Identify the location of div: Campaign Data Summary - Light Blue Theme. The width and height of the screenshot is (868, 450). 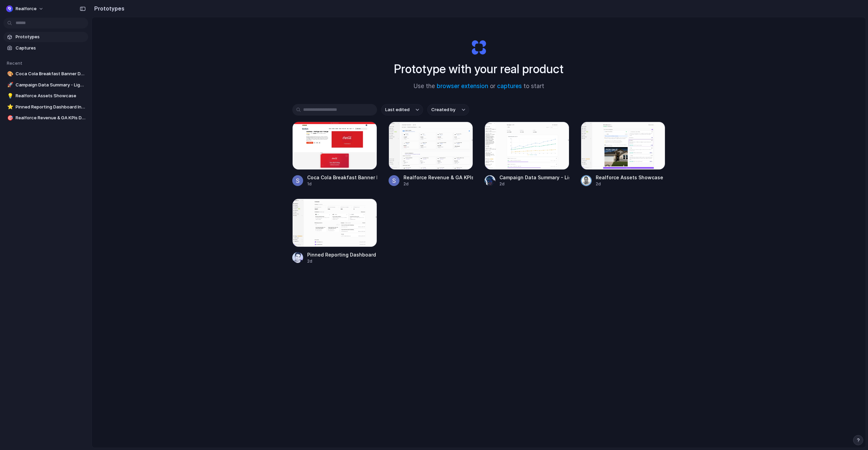
(535, 177).